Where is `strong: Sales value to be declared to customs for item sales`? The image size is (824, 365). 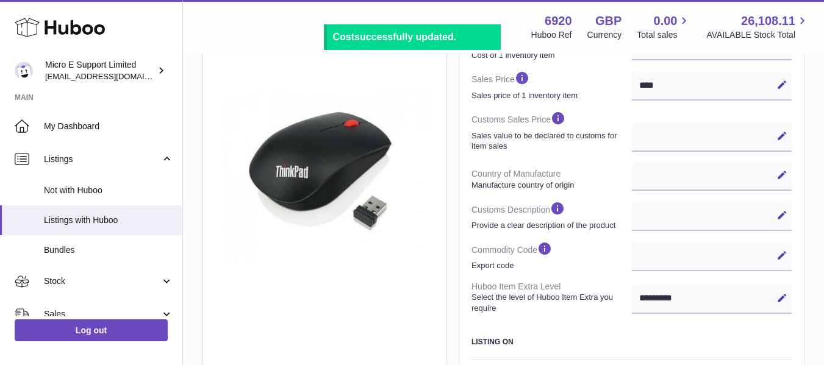 strong: Sales value to be declared to customs for item sales is located at coordinates (550, 141).